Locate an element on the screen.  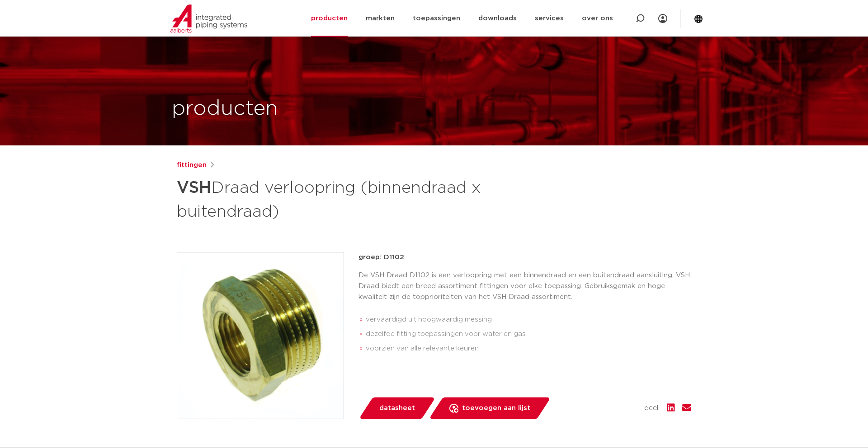
span: toevoegen aan lijst is located at coordinates (496, 409).